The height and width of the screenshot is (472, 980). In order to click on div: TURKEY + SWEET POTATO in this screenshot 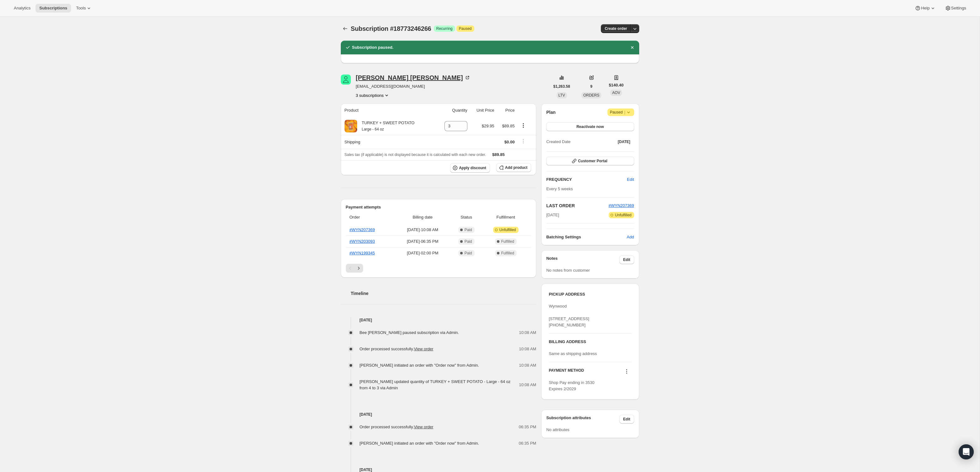, I will do `click(386, 126)`.